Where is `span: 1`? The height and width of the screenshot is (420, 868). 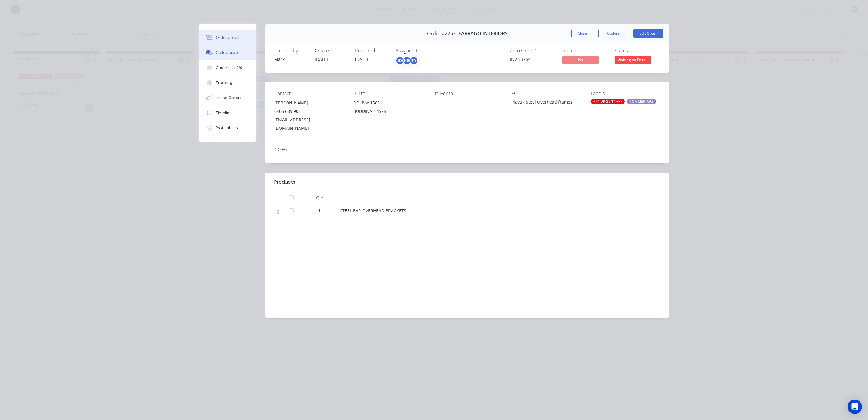
span: 1 is located at coordinates (320, 211).